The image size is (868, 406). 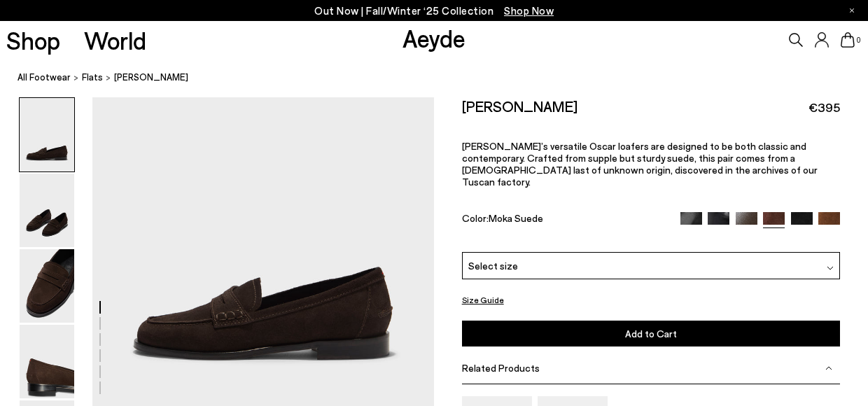 What do you see at coordinates (434, 11) in the screenshot?
I see `p: Out Now | Fall/Winter ‘25 Collection` at bounding box center [434, 11].